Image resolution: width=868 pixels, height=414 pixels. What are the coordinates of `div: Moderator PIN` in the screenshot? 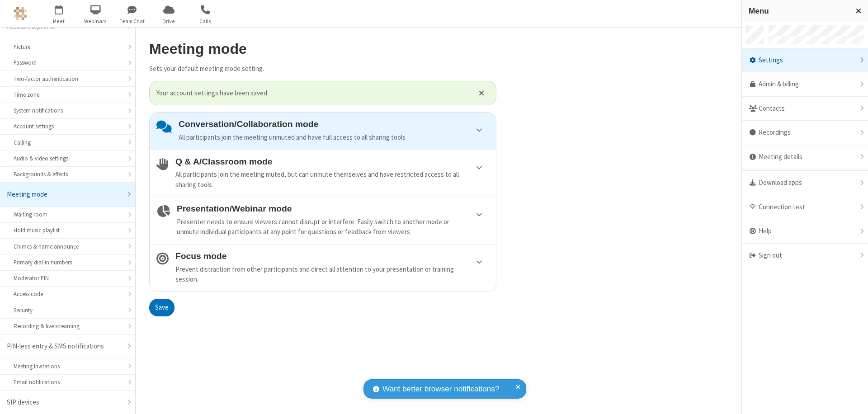 It's located at (67, 278).